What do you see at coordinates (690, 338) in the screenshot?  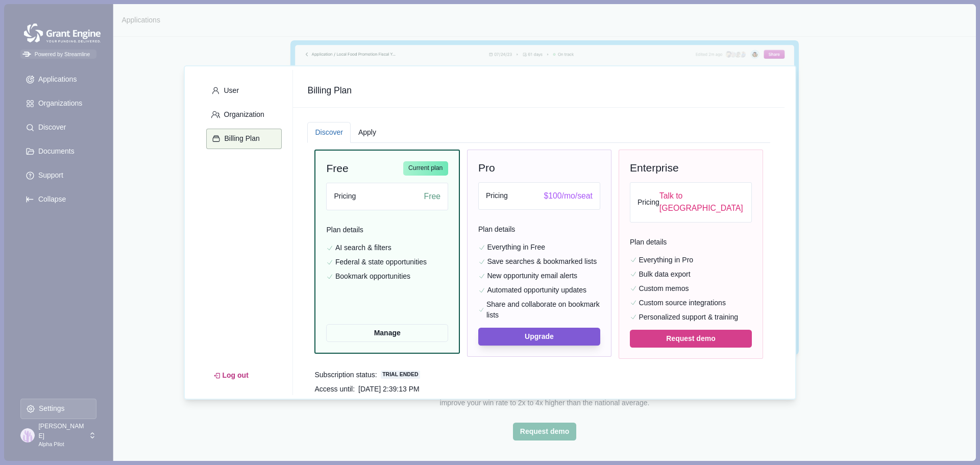 I see `button: Request demo` at bounding box center [690, 338].